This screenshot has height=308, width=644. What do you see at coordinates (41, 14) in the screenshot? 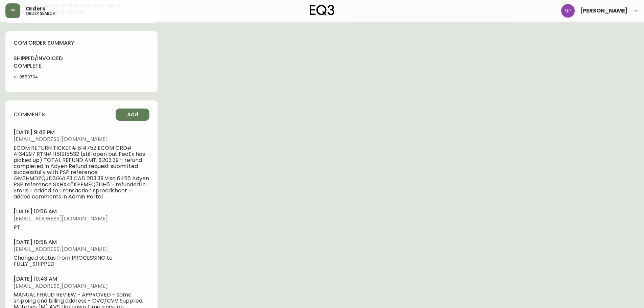
I see `h5: order search` at bounding box center [41, 14].